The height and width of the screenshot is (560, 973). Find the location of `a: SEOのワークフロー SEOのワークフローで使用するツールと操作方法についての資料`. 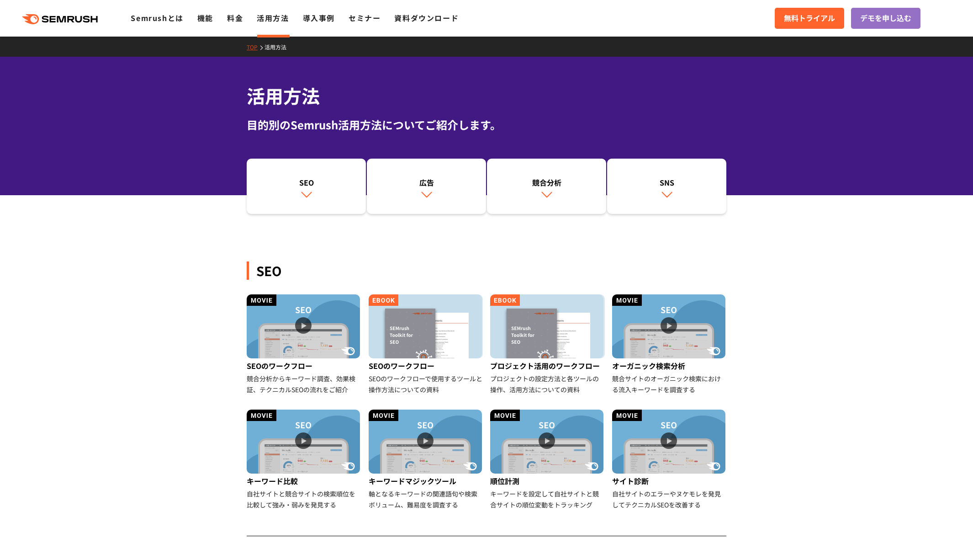

a: SEOのワークフロー SEOのワークフローで使用するツールと操作方法についての資料 is located at coordinates (425, 345).